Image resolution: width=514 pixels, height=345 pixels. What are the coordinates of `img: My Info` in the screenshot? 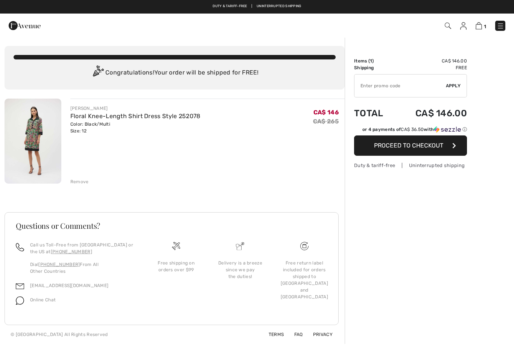 It's located at (463, 26).